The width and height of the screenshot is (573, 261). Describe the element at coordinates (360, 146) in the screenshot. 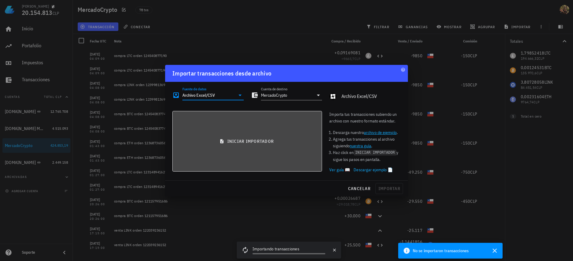

I see `a: nuestra guía` at that location.